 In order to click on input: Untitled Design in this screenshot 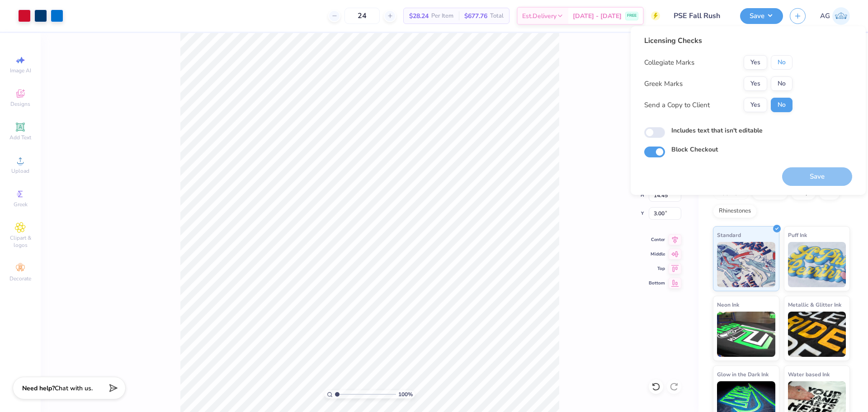, I will do `click(699, 16)`.